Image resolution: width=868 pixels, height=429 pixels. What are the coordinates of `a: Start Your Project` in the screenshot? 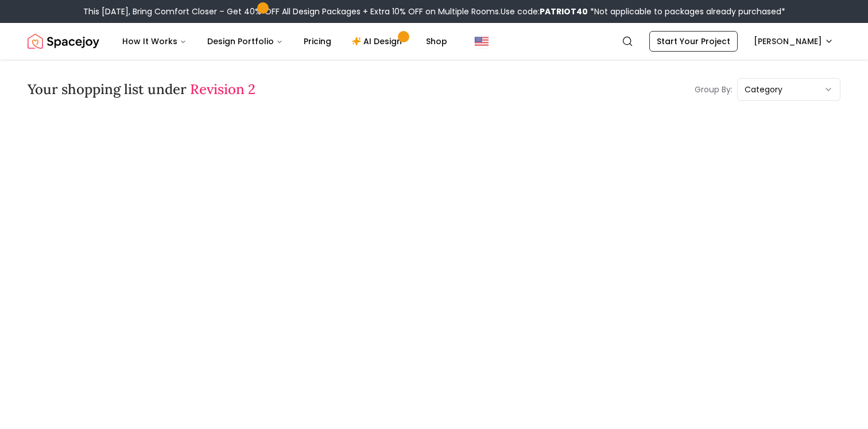 It's located at (694, 42).